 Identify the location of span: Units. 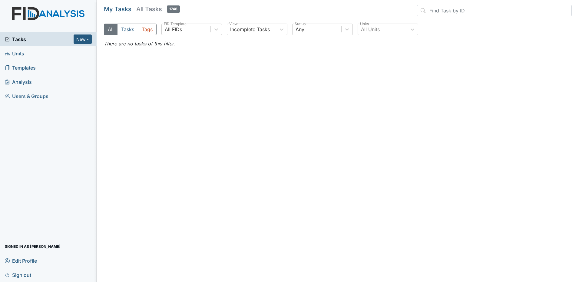
(15, 53).